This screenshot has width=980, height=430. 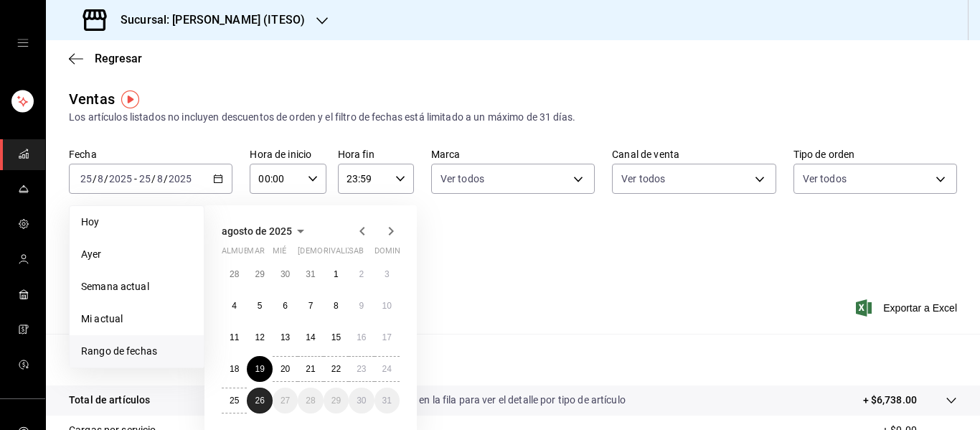 I want to click on font: 8, so click(x=336, y=306).